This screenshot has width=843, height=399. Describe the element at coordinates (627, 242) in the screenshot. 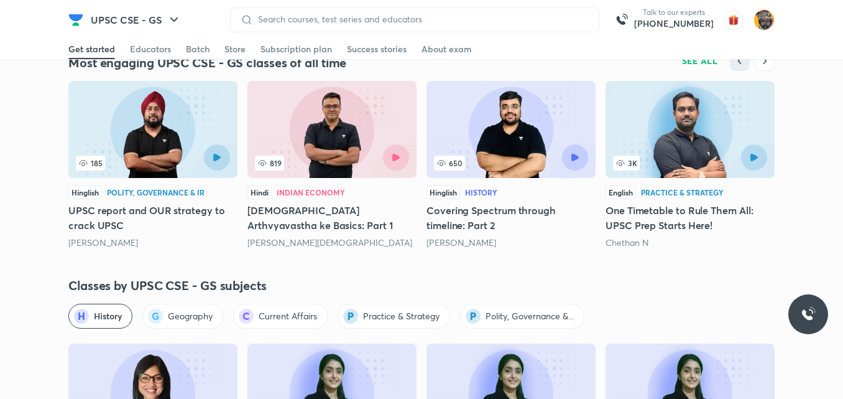

I see `a: Chethan N` at that location.